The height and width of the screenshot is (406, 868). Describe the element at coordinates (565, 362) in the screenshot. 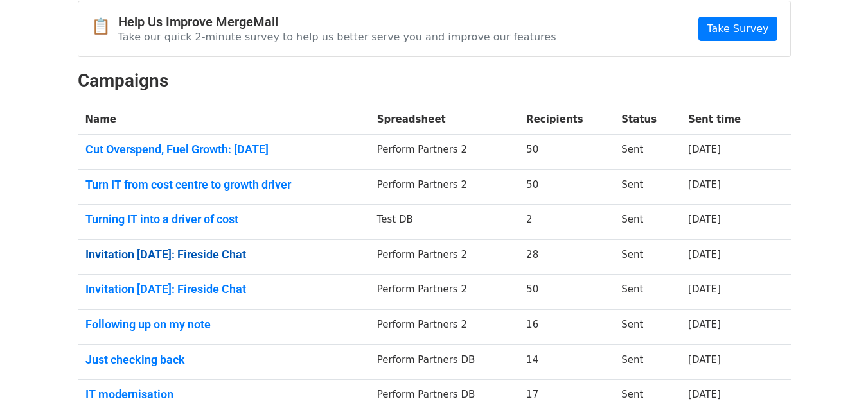

I see `td: 14` at that location.